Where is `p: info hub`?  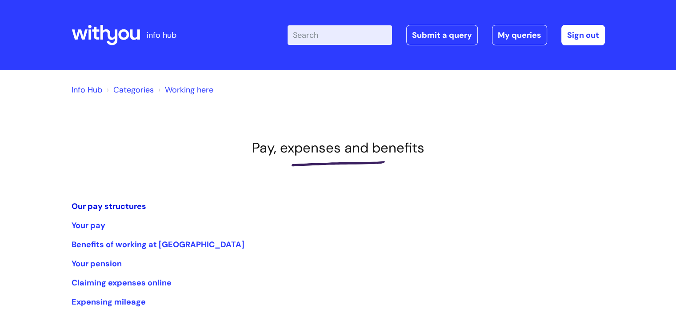
p: info hub is located at coordinates (161, 35).